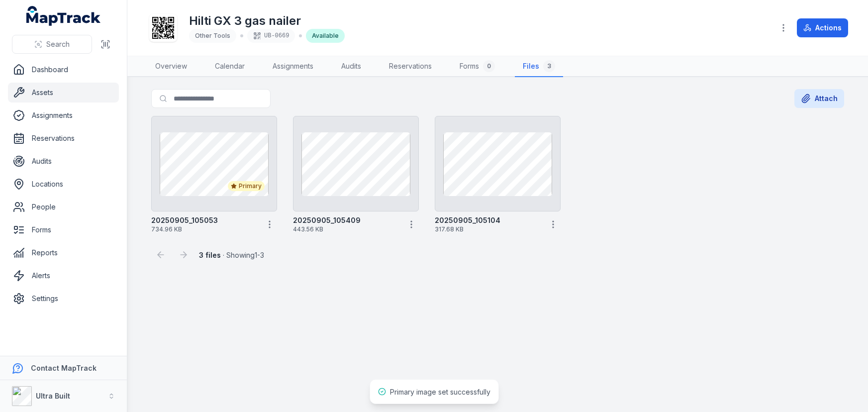 The image size is (868, 412). What do you see at coordinates (467, 220) in the screenshot?
I see `strong: 20250905_105104` at bounding box center [467, 220].